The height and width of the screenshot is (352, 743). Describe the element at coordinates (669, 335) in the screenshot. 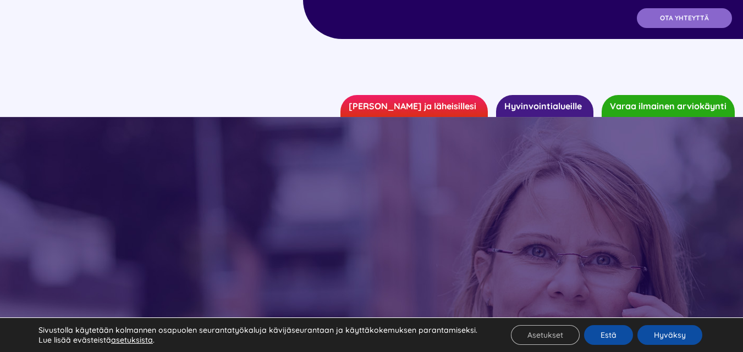

I see `button: Hyväksy` at that location.